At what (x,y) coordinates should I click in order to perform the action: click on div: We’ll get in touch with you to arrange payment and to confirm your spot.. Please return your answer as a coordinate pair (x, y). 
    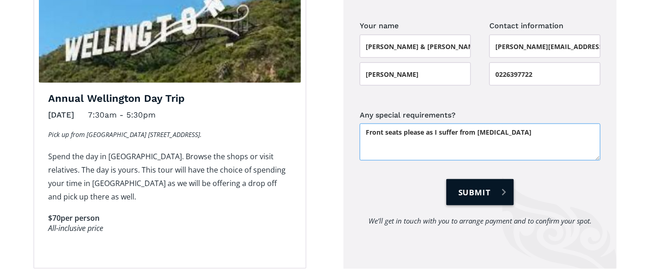
    Looking at the image, I should click on (480, 221).